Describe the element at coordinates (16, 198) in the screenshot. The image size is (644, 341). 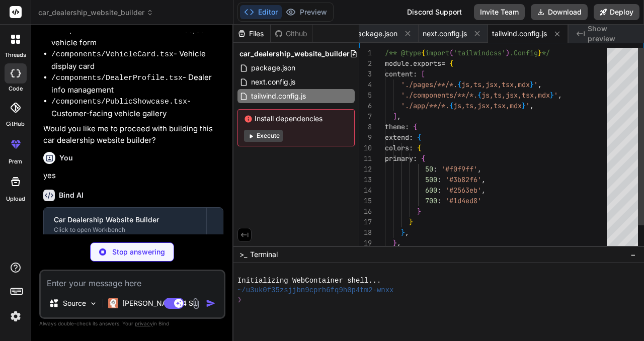
I see `label: Upload` at that location.